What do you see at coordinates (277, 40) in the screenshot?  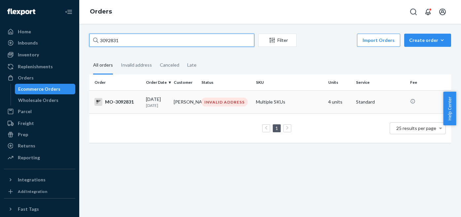 I see `button: Filter` at bounding box center [277, 40].